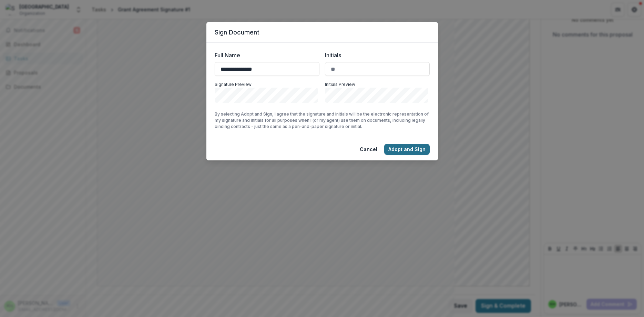 The height and width of the screenshot is (317, 644). What do you see at coordinates (368, 149) in the screenshot?
I see `button: Cancel` at bounding box center [368, 149].